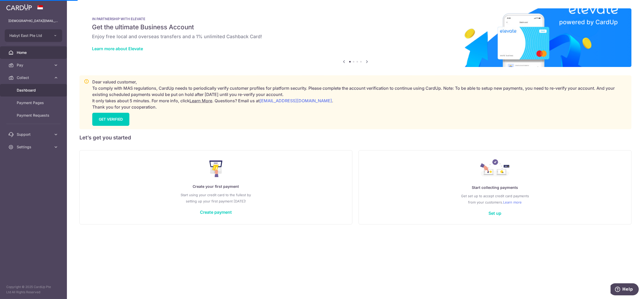  Describe the element at coordinates (34, 53) in the screenshot. I see `span: Home` at that location.